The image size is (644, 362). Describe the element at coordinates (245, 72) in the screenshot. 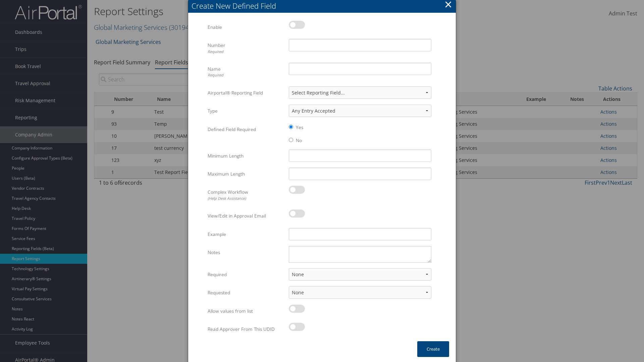

I see `label: Name` at that location.